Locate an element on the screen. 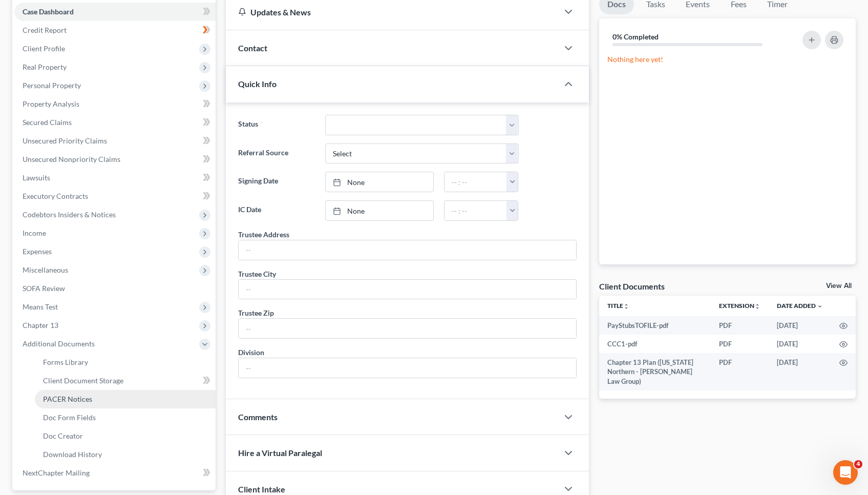  a: Extensionunfold_more is located at coordinates (740, 306).